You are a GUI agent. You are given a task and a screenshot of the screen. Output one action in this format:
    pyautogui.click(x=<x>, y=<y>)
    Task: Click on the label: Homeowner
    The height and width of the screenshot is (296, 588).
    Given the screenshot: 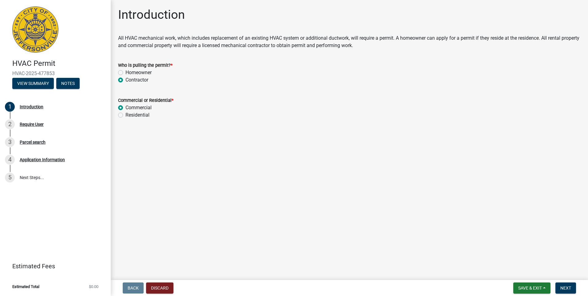 What is the action you would take?
    pyautogui.click(x=138, y=73)
    